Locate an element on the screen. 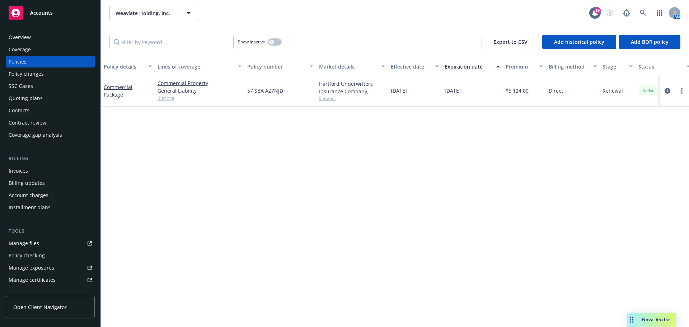  a: Manage claims is located at coordinates (50, 292).